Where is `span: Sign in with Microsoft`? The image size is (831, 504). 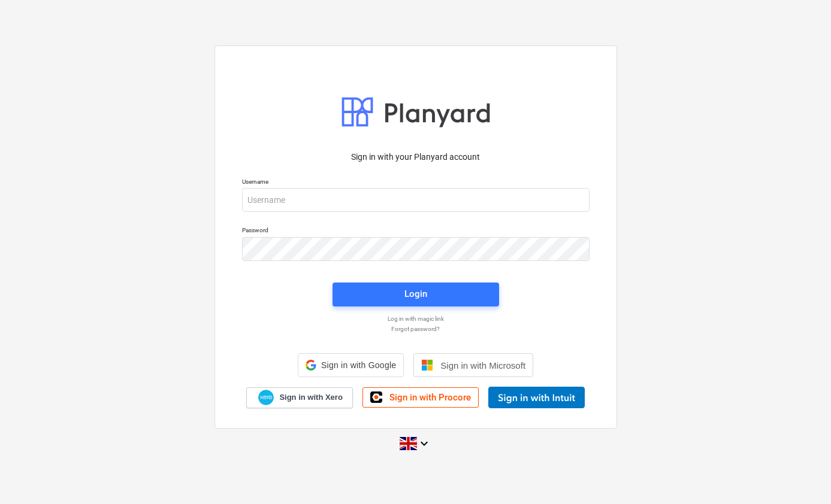 span: Sign in with Microsoft is located at coordinates (482, 365).